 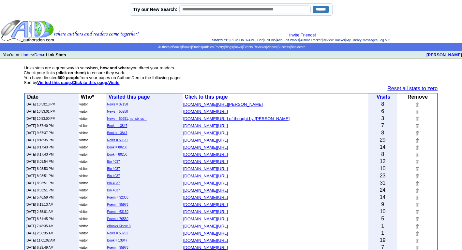 What do you see at coordinates (114, 82) in the screenshot?
I see `a: Visits` at bounding box center [114, 82].